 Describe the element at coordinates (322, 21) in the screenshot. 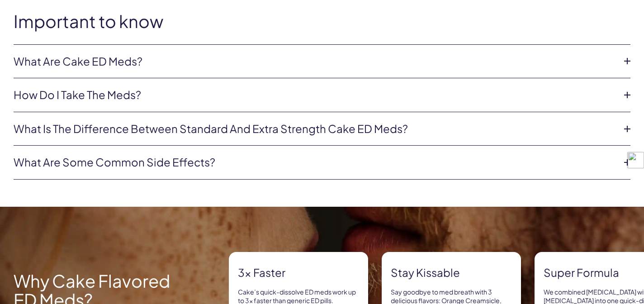

I see `h2: Important to know` at that location.